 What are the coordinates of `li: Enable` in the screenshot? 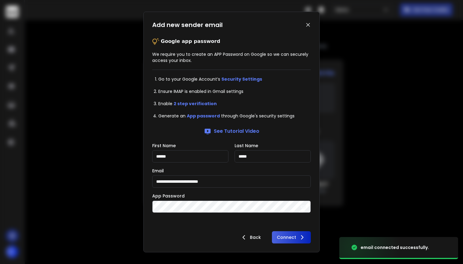 It's located at (234, 103).